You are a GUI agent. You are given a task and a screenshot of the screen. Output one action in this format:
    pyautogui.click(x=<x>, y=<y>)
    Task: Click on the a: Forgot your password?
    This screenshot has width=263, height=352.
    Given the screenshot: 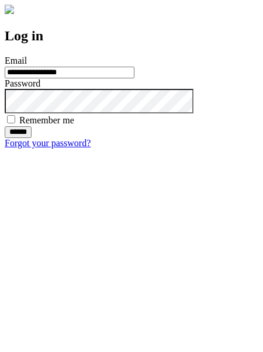 What is the action you would take?
    pyautogui.click(x=47, y=143)
    